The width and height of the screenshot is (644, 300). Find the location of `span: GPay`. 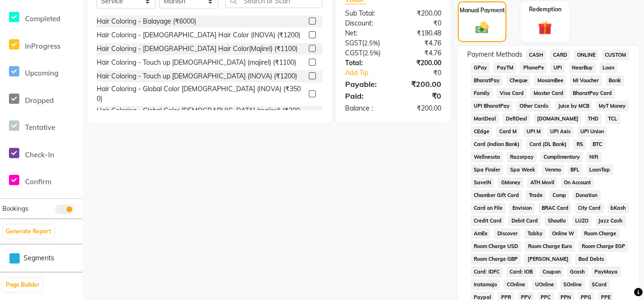

span: GPay is located at coordinates (481, 67).